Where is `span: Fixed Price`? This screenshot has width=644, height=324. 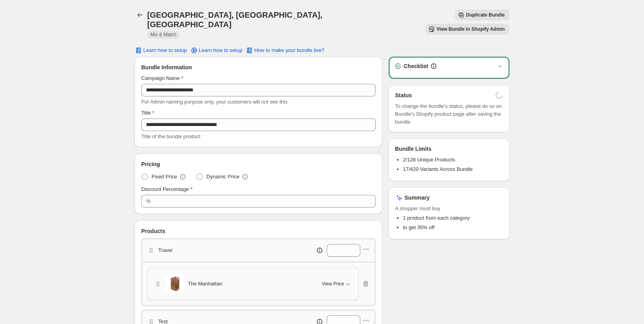 span: Fixed Price is located at coordinates (164, 177).